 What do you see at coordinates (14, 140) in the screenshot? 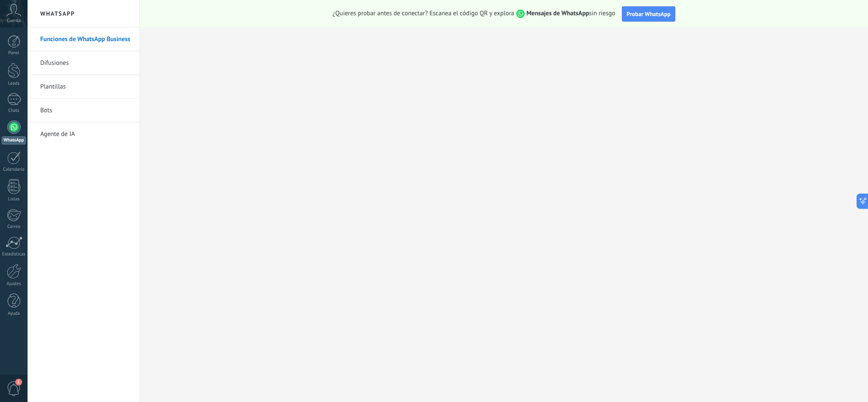
I see `div: WhatsApp` at bounding box center [14, 140].